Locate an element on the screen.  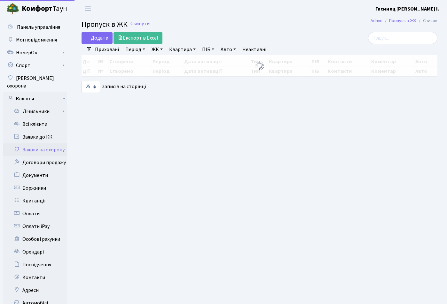
a: Неактивні is located at coordinates (254, 50).